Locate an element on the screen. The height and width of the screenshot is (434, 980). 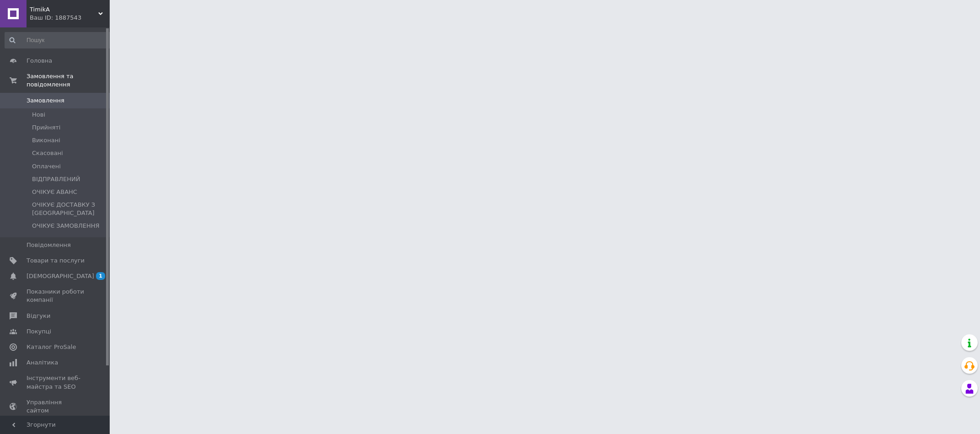
span: Каталог ProSale is located at coordinates (51, 347).